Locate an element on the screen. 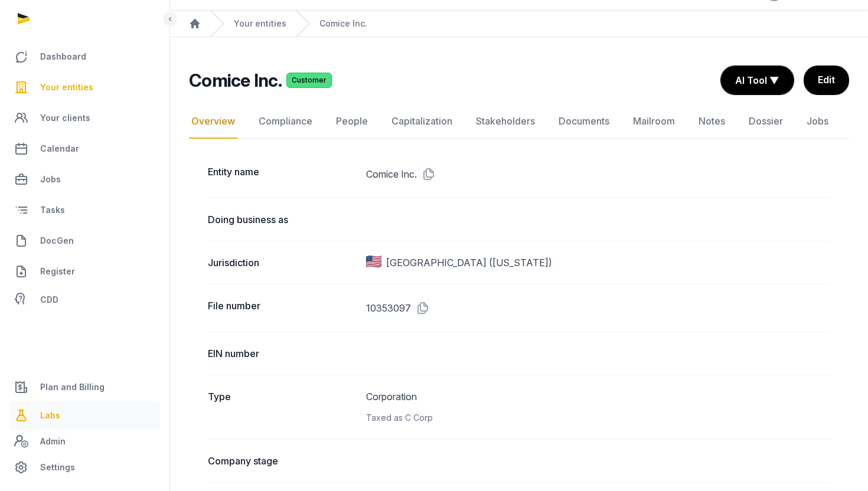 The height and width of the screenshot is (491, 868). span: Plan and Billing is located at coordinates (72, 387).